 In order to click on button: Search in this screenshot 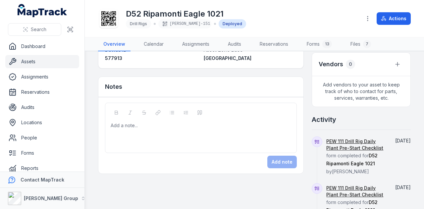, I will do `click(34, 29)`.